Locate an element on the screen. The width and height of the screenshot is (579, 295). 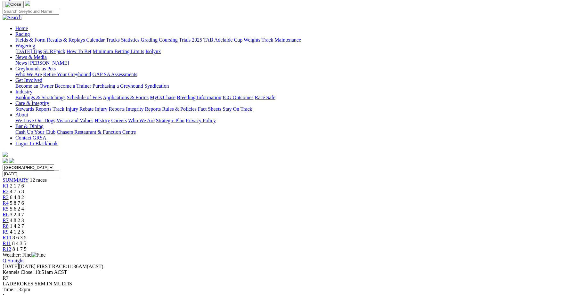
span: Weather: Fine is located at coordinates (24, 255).